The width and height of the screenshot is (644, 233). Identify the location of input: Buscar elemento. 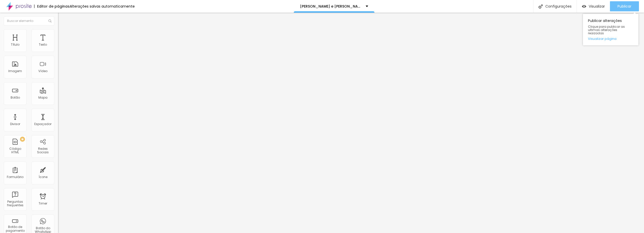
(29, 21).